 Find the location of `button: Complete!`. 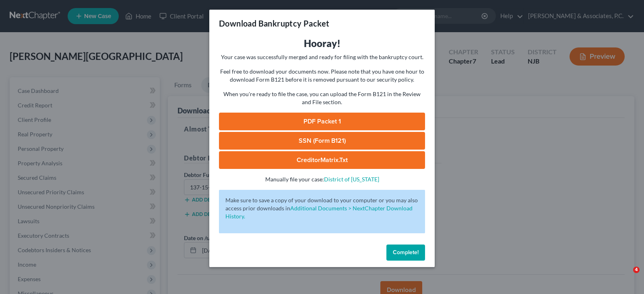

button: Complete! is located at coordinates (405, 253).